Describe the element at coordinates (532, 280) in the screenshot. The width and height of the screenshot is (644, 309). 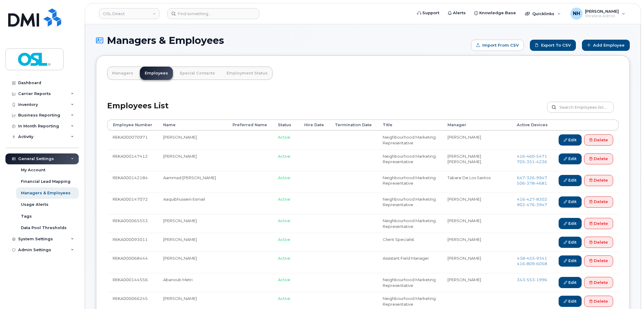
I see `span: 343` at that location.